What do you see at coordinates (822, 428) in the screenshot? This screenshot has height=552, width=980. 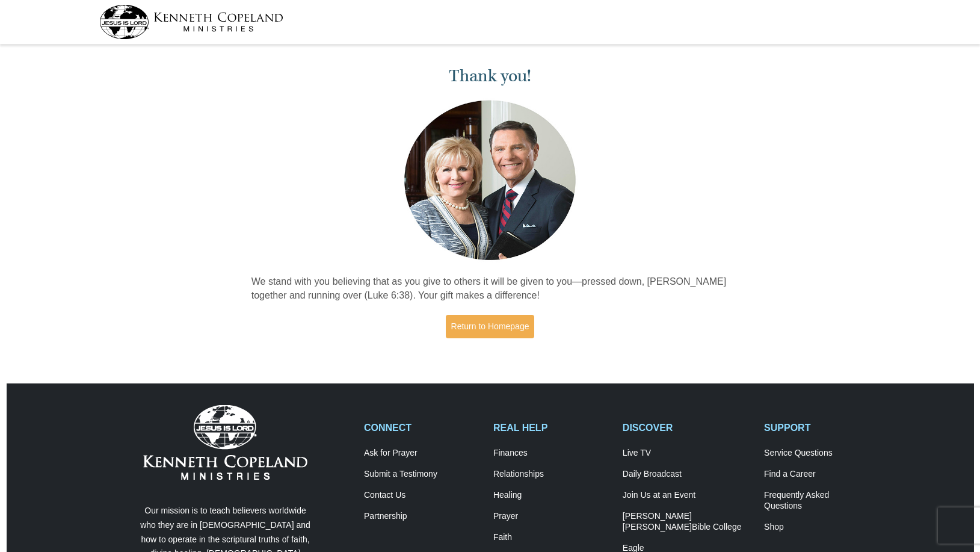 I see `h2: SUPPORT` at bounding box center [822, 428].